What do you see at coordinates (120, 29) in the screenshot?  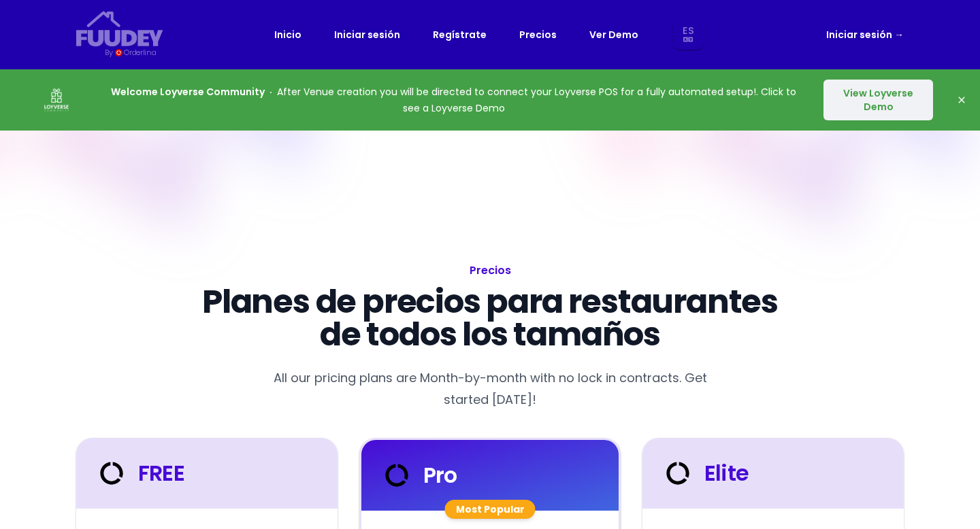 I see `svg: {/* Added fill="currentColor" here */} {/* This rectangle defines the background. Its explicit fi...` at bounding box center [120, 29].